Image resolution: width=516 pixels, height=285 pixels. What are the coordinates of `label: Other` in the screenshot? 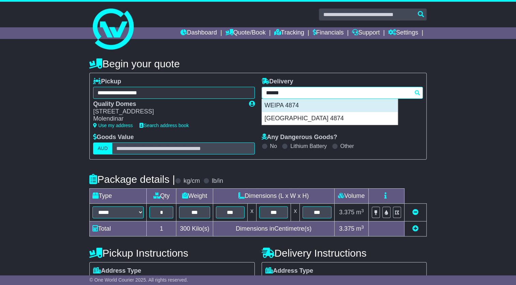 It's located at (347, 146).